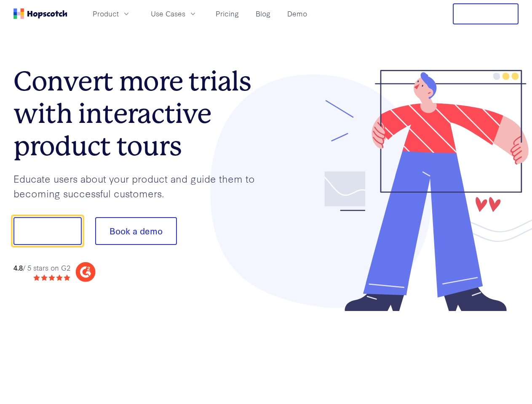  I want to click on a: Home, so click(40, 13).